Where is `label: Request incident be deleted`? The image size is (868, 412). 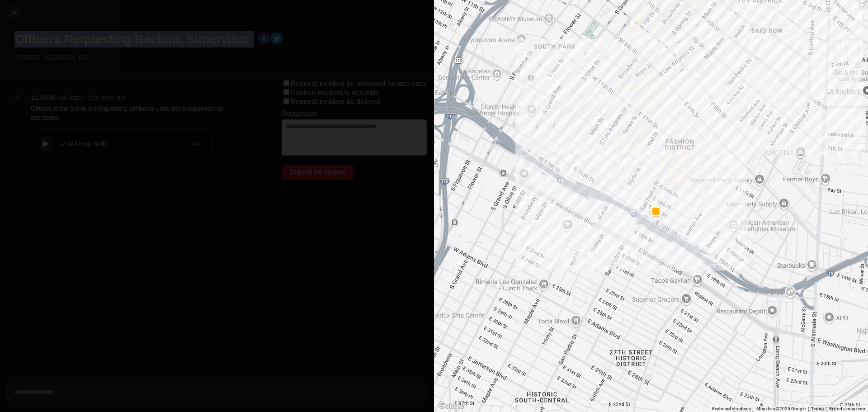 label: Request incident be deleted is located at coordinates (335, 101).